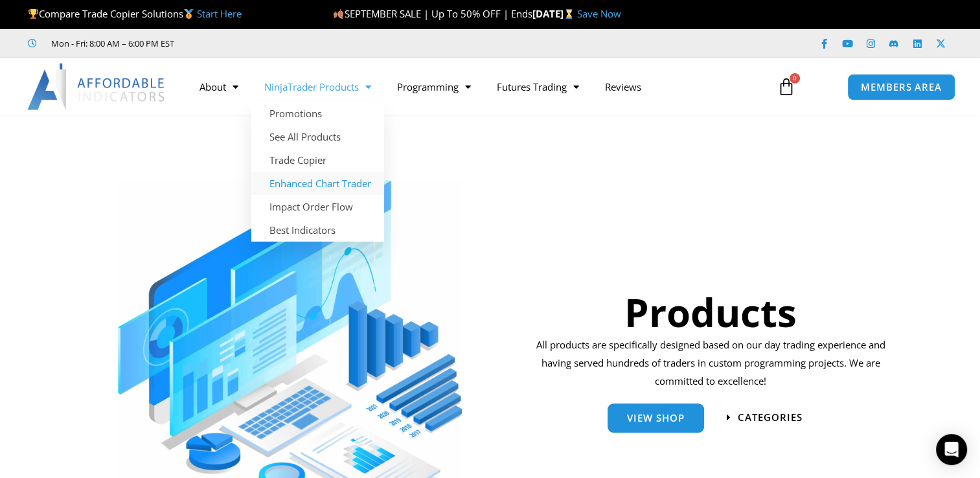 Image resolution: width=980 pixels, height=478 pixels. I want to click on span: View Shop, so click(656, 418).